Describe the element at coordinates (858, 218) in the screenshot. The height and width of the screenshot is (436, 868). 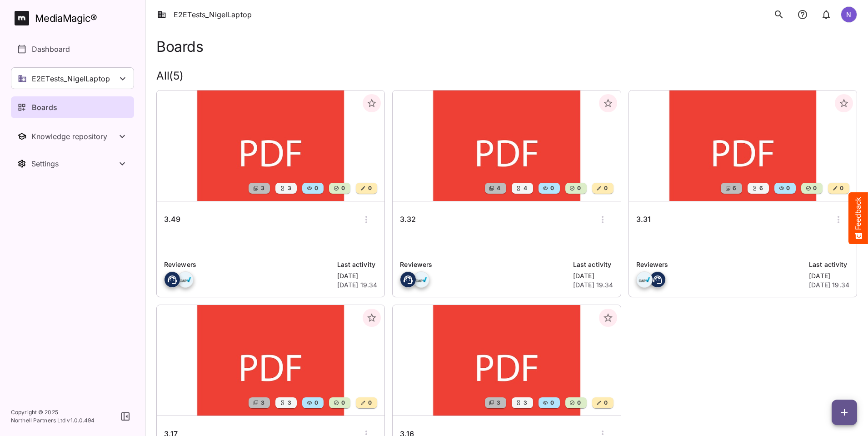
I see `button: Feedback` at that location.